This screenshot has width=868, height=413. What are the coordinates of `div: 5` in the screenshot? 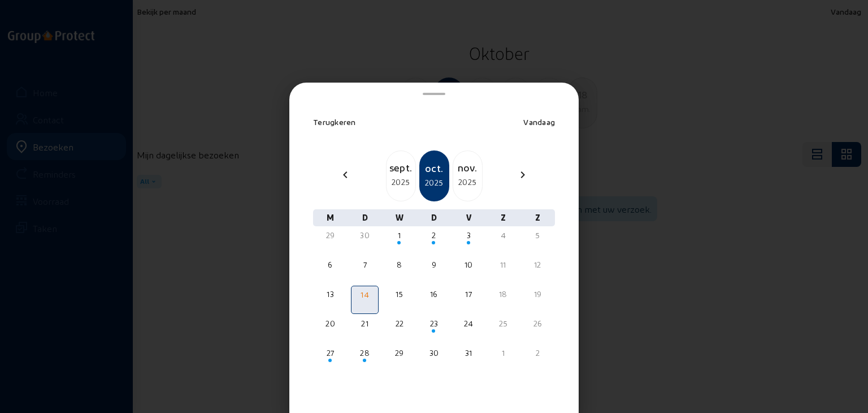 It's located at (537, 236).